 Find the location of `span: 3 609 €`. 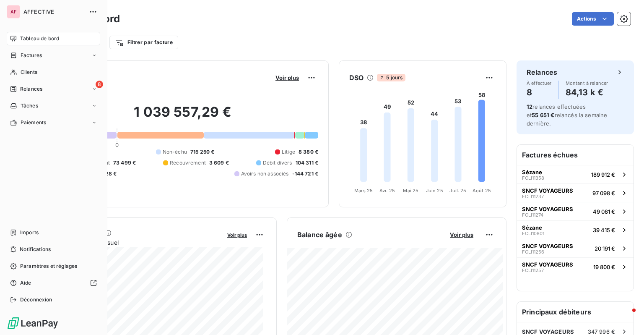

span: 3 609 € is located at coordinates (219, 163).